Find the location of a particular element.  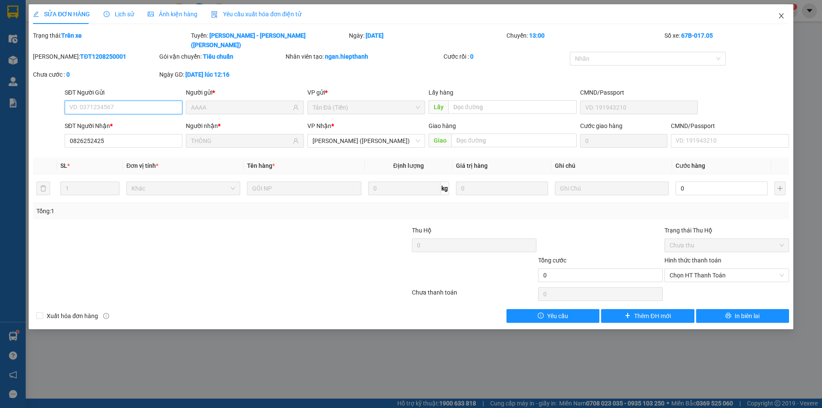

th: Ghi chú is located at coordinates (612, 166).